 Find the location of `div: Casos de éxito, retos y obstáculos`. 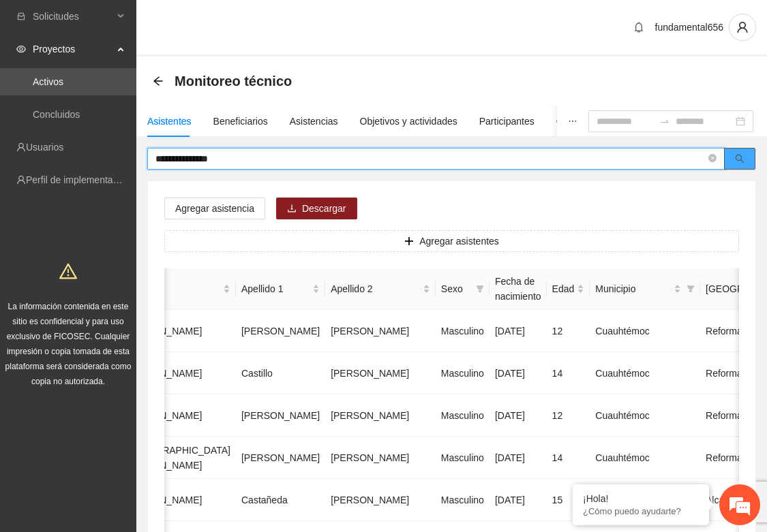

div: Casos de éxito, retos y obstáculos is located at coordinates (629, 121).